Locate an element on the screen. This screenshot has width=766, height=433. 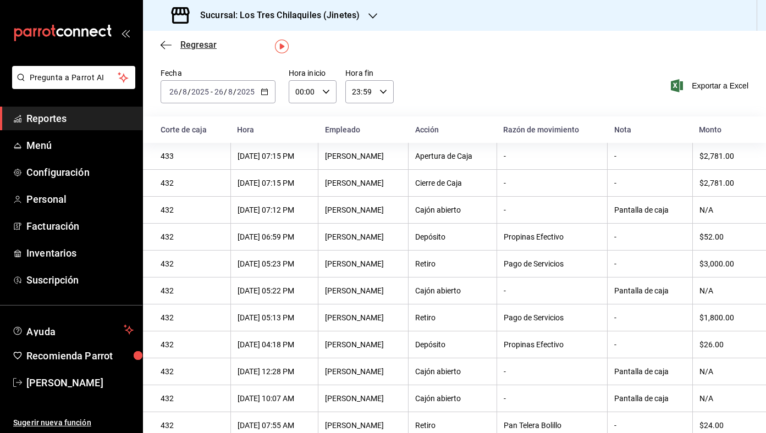
label: Fecha is located at coordinates (218, 73).